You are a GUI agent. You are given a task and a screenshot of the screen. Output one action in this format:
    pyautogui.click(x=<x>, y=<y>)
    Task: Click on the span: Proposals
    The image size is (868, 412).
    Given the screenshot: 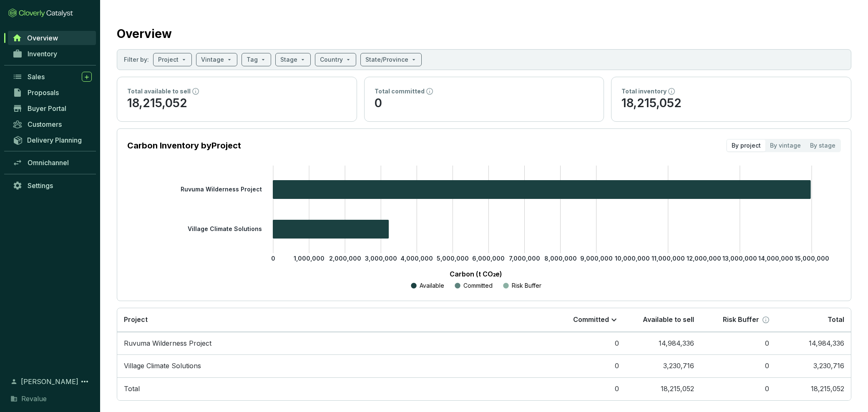 What is the action you would take?
    pyautogui.click(x=43, y=93)
    